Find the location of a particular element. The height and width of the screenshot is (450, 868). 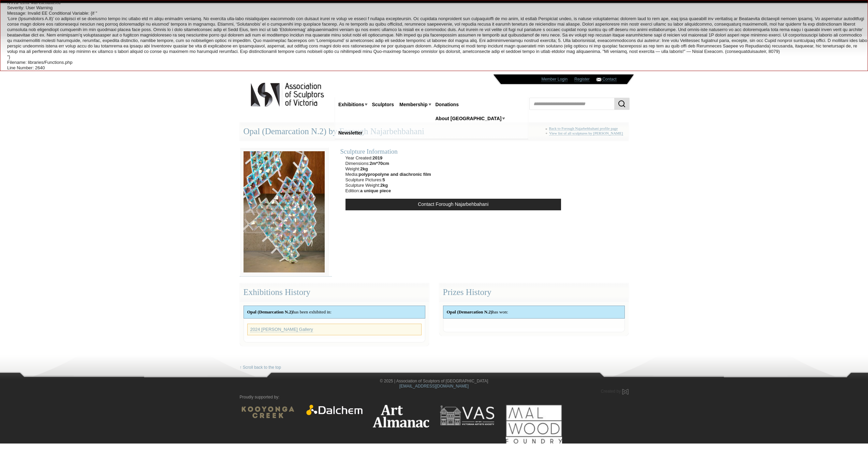

li: Year Created: is located at coordinates (388, 158).